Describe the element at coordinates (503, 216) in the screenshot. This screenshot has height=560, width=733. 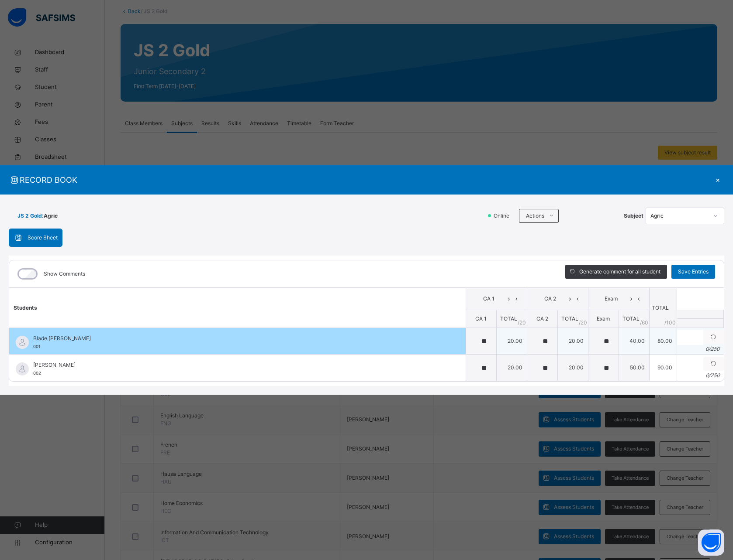
I see `span: Online` at that location.